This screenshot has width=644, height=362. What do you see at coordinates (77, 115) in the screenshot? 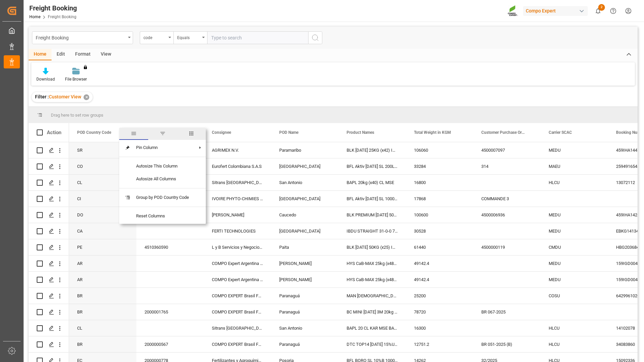
I see `span: Drag here to set row groups` at bounding box center [77, 115].